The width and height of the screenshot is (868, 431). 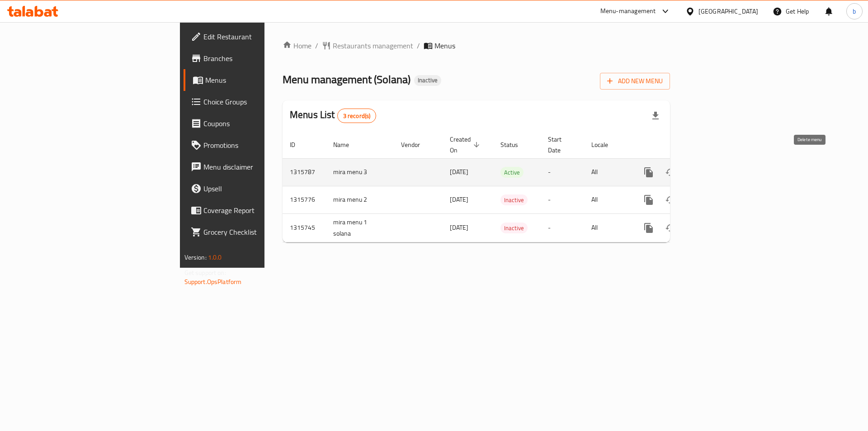 What do you see at coordinates (417, 145) in the screenshot?
I see `span: Vendor` at bounding box center [417, 145].